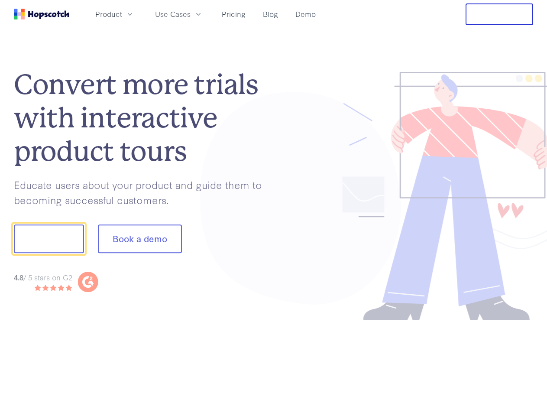 The width and height of the screenshot is (547, 416). Describe the element at coordinates (49, 239) in the screenshot. I see `button: Show me!` at that location.